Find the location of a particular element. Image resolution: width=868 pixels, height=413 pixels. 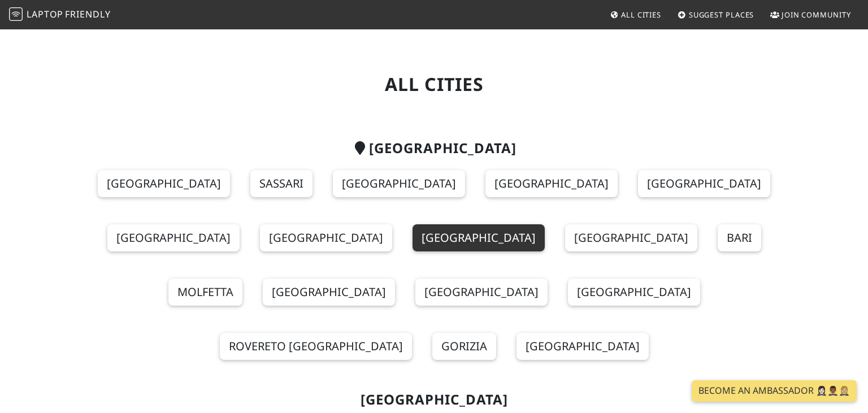

h1: All Cities is located at coordinates (434, 85).